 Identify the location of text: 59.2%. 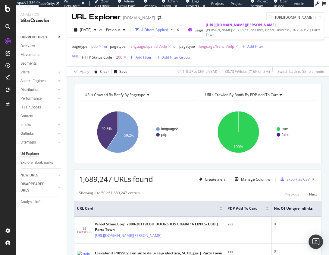
(129, 135).